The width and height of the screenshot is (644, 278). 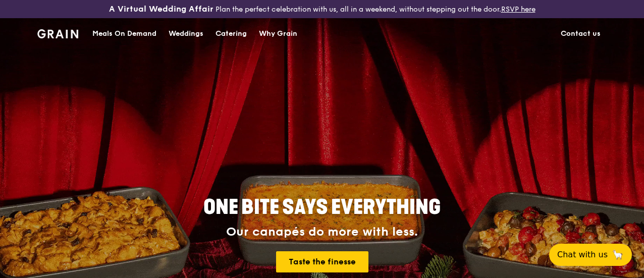 I want to click on a: Contact us, so click(x=580, y=34).